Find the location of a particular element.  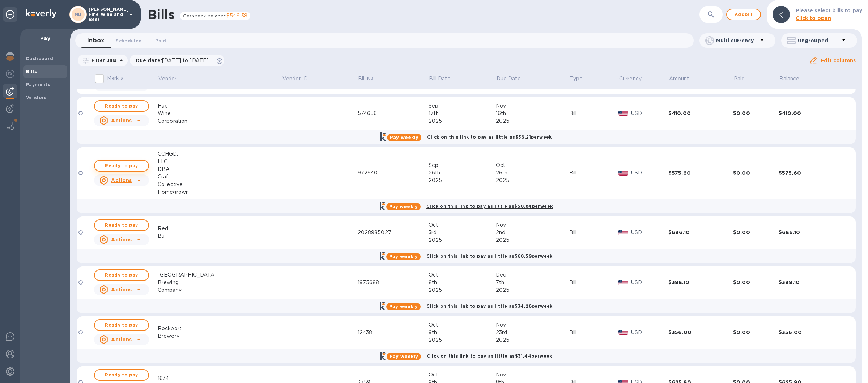

div: 8th is located at coordinates (463, 282).